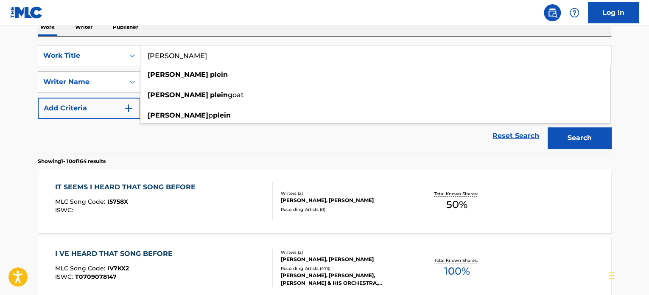 The height and width of the screenshot is (295, 649). Describe the element at coordinates (117, 201) in the screenshot. I see `span: I5758X` at that location.